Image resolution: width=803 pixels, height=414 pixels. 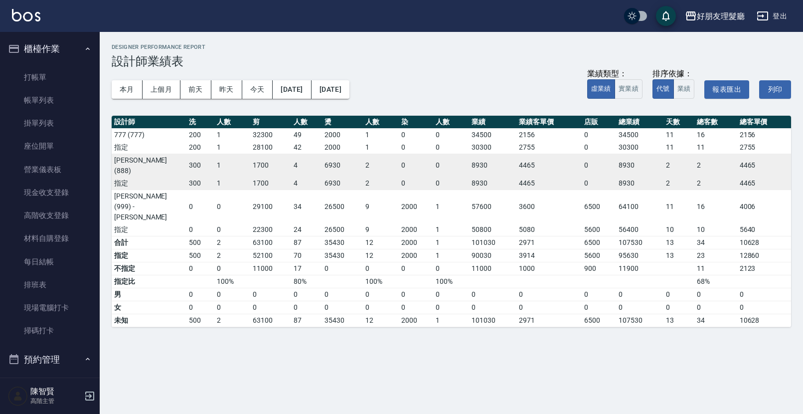 What do you see at coordinates (271, 135) in the screenshot?
I see `td: 32300` at bounding box center [271, 135].